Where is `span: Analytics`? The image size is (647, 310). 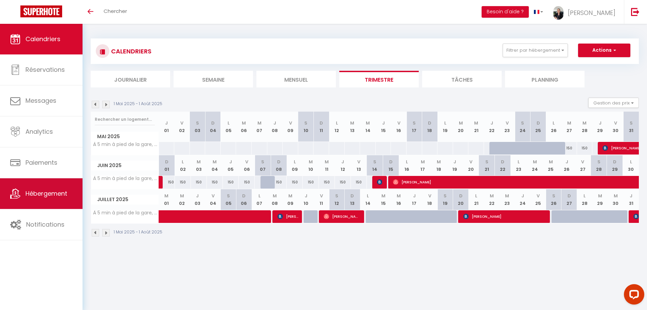
span: Analytics is located at coordinates (39, 131).